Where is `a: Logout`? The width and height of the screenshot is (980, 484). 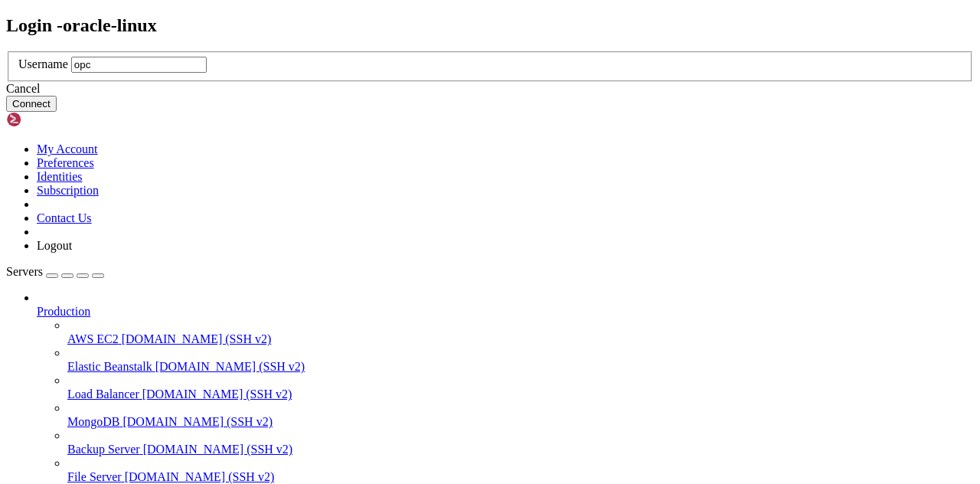 a: Logout is located at coordinates (54, 245).